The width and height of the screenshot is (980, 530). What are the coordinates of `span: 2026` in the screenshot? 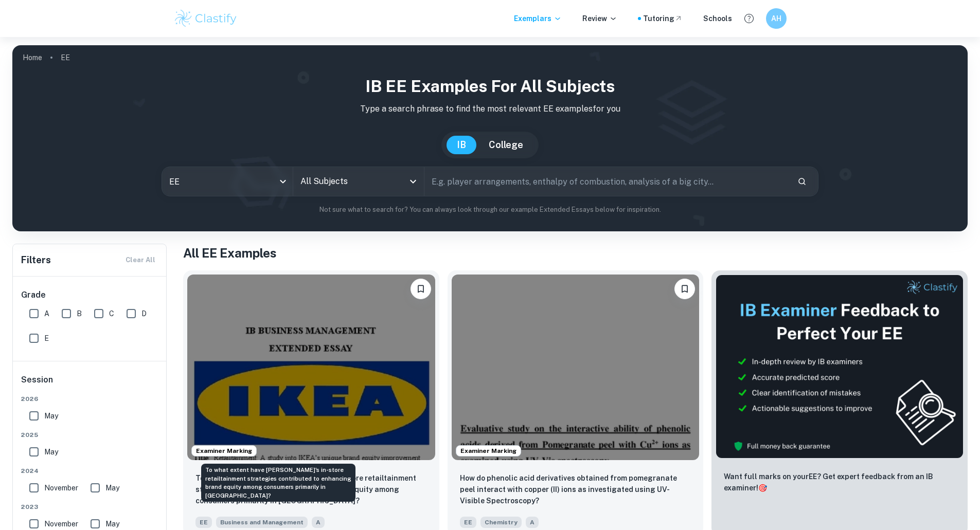 It's located at (90, 399).